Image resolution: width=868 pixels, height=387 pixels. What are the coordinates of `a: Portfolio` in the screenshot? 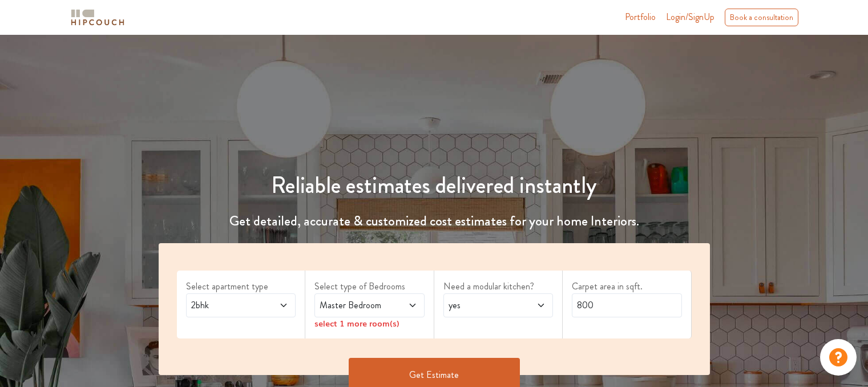 It's located at (640, 17).